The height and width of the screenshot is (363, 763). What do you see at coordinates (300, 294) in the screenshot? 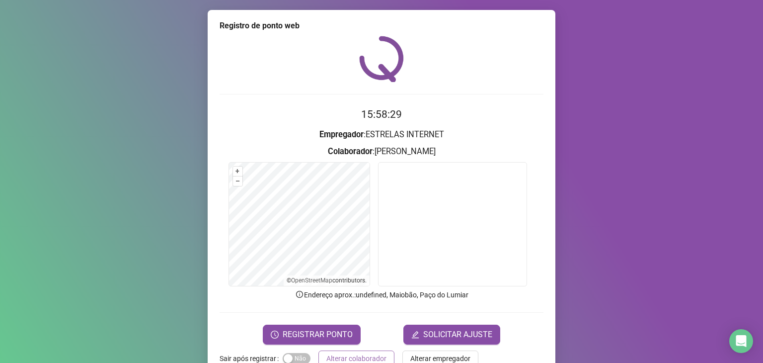
I see `span: info-circle` at bounding box center [300, 294].